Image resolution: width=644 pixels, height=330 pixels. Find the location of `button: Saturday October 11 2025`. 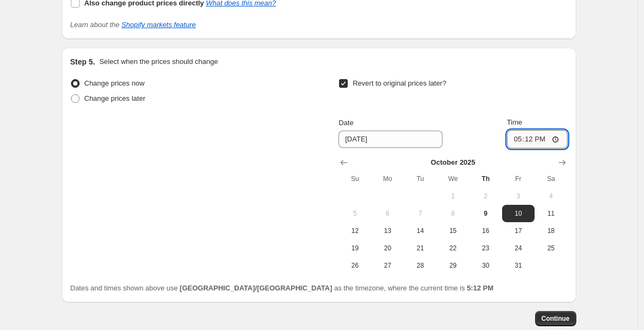

button: Saturday October 11 2025 is located at coordinates (551, 213).